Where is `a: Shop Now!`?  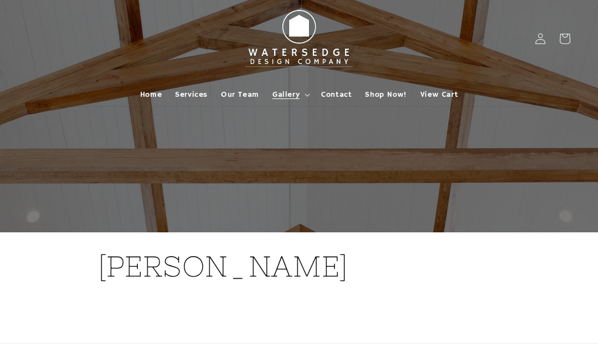 a: Shop Now! is located at coordinates (385, 95).